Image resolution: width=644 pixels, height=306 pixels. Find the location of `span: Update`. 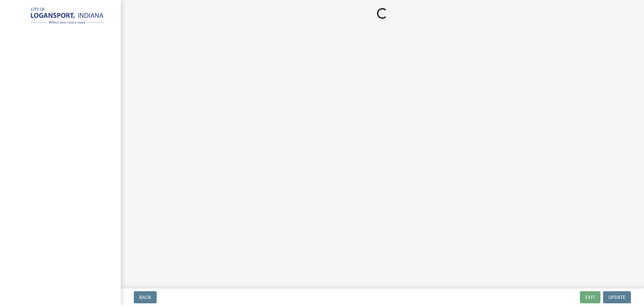

span: Update is located at coordinates (617, 297).